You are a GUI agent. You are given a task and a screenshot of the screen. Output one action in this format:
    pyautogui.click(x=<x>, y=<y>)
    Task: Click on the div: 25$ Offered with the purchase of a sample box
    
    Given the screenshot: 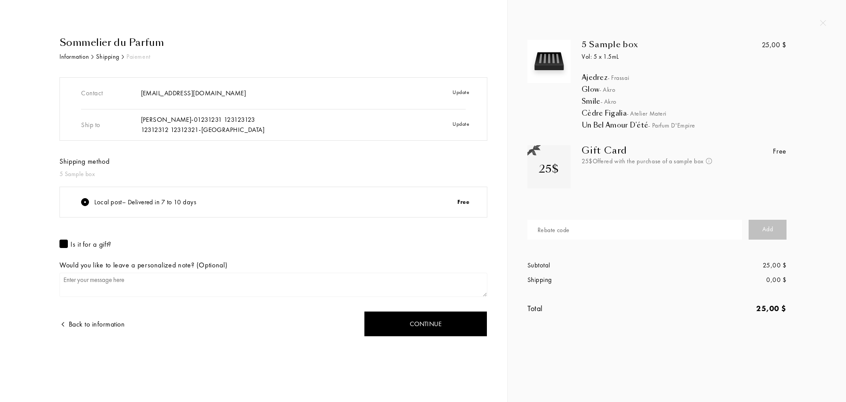 What is the action you would take?
    pyautogui.click(x=652, y=161)
    